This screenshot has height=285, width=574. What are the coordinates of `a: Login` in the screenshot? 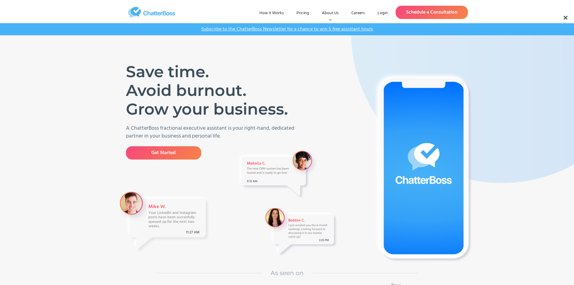 It's located at (383, 13).